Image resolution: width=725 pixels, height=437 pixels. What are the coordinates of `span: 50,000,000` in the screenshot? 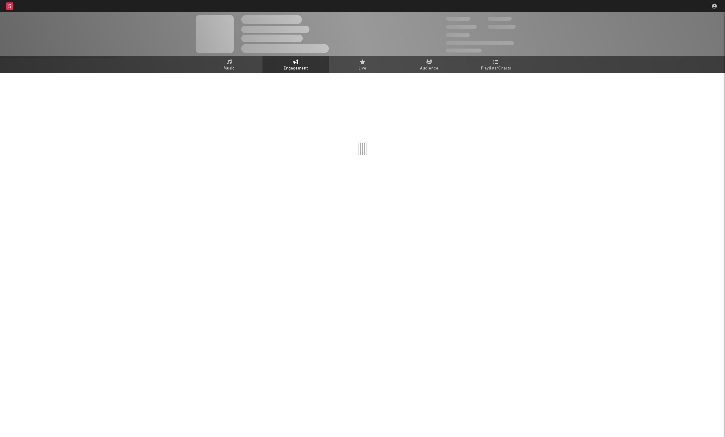 It's located at (461, 27).